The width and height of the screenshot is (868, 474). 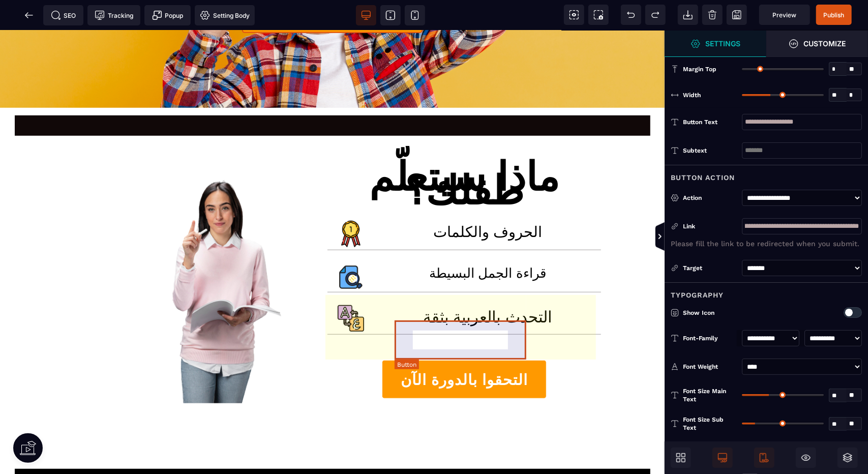 What do you see at coordinates (704, 226) in the screenshot?
I see `div: Link` at bounding box center [704, 226].